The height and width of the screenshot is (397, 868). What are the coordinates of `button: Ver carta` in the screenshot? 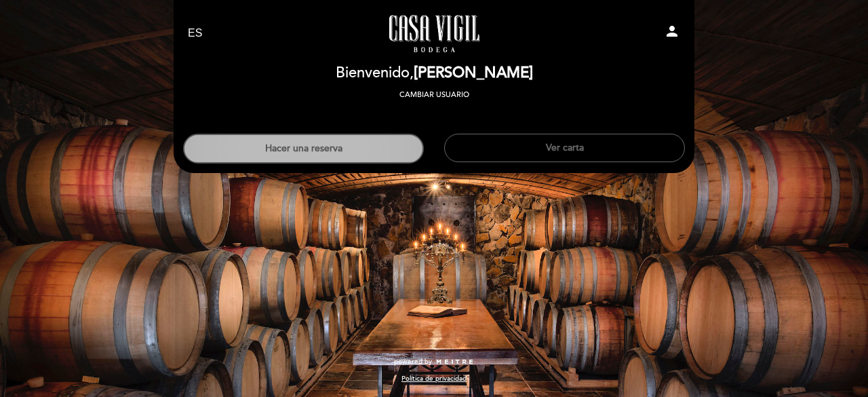 It's located at (564, 148).